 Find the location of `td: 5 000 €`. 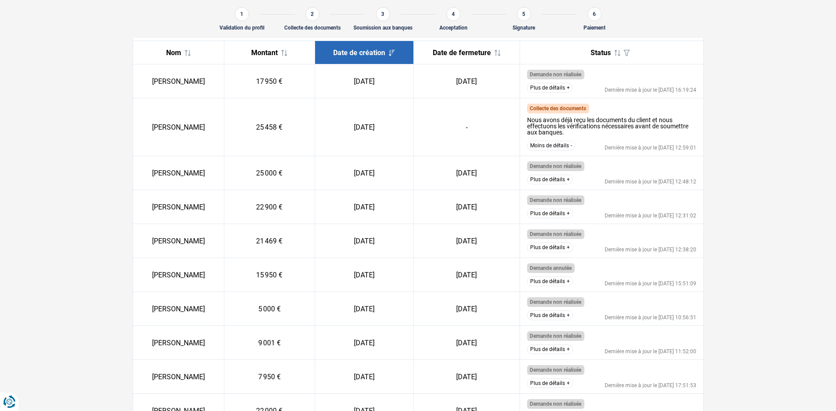

td: 5 000 € is located at coordinates (269, 309).